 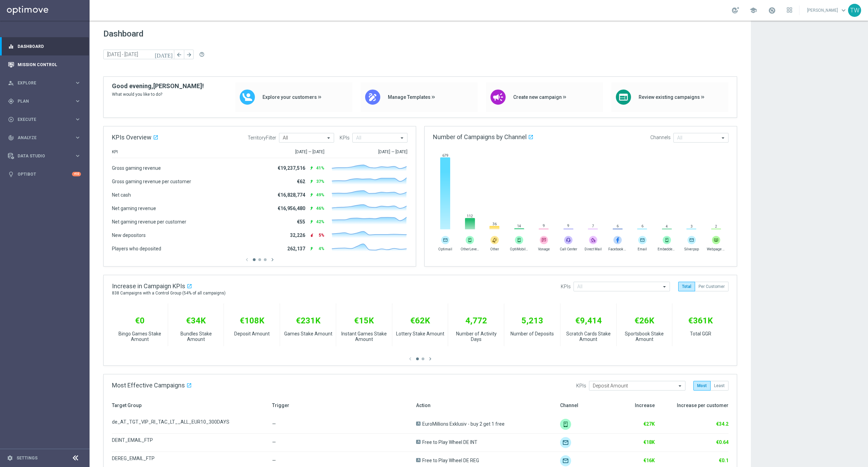 What do you see at coordinates (45, 101) in the screenshot?
I see `button: gps_fixed Plan keyboard_arrow_right` at bounding box center [45, 101].